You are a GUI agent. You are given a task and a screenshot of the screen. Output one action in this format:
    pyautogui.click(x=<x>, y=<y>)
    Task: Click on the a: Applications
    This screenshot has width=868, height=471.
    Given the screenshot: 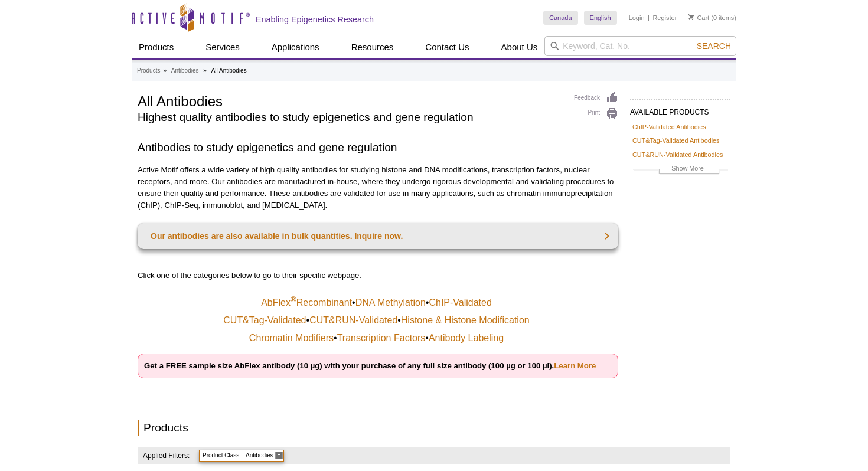 What is the action you would take?
    pyautogui.click(x=296, y=47)
    